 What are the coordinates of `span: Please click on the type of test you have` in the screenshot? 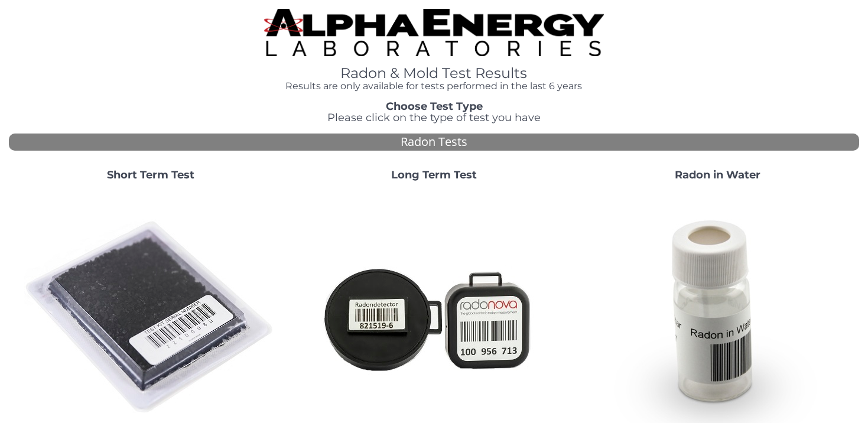 It's located at (434, 118).